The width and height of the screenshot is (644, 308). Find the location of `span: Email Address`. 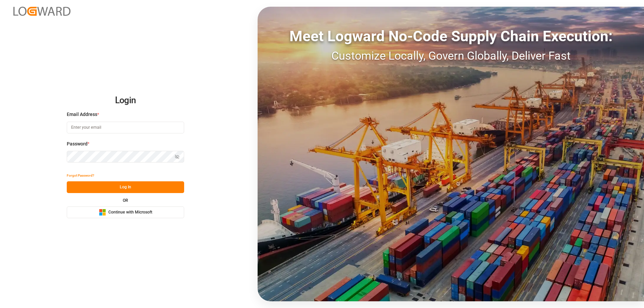

span: Email Address is located at coordinates (82, 114).